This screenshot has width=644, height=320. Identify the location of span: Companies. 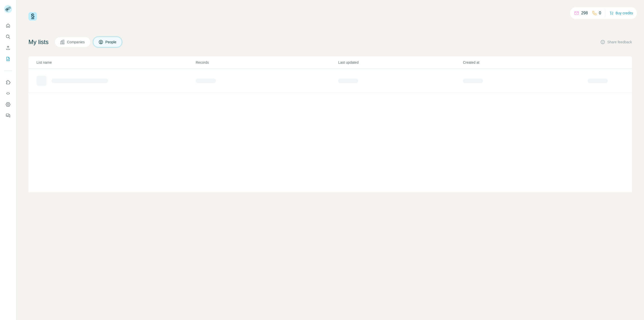
(76, 42).